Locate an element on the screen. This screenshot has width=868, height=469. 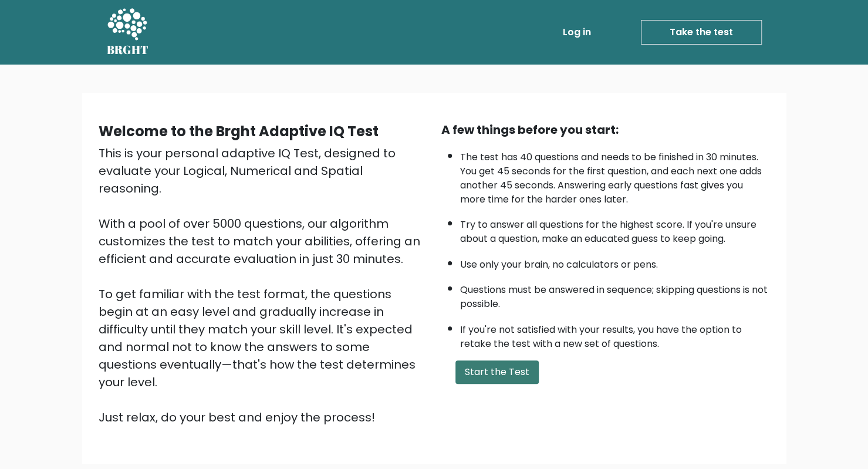
li: Questions must be answered in sequence; skipping questions is not possible. is located at coordinates (615, 294).